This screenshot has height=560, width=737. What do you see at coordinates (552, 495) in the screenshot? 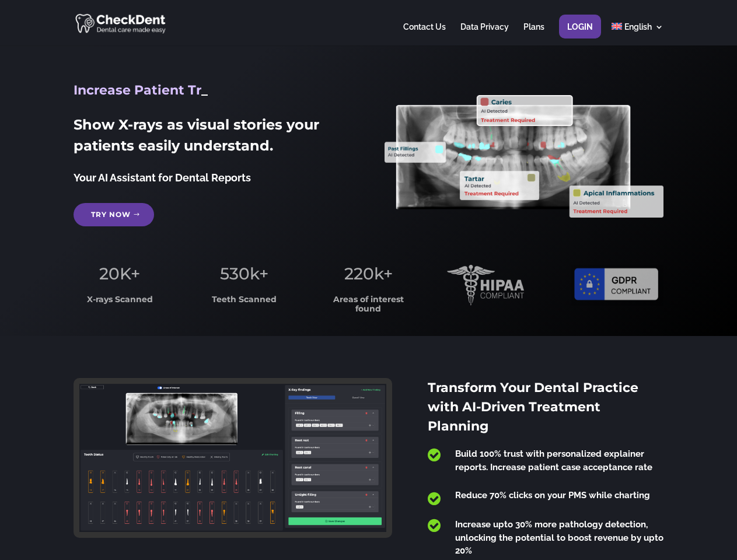
I see `span: Reduce 70% clicks on your PMS while charting` at bounding box center [552, 495].